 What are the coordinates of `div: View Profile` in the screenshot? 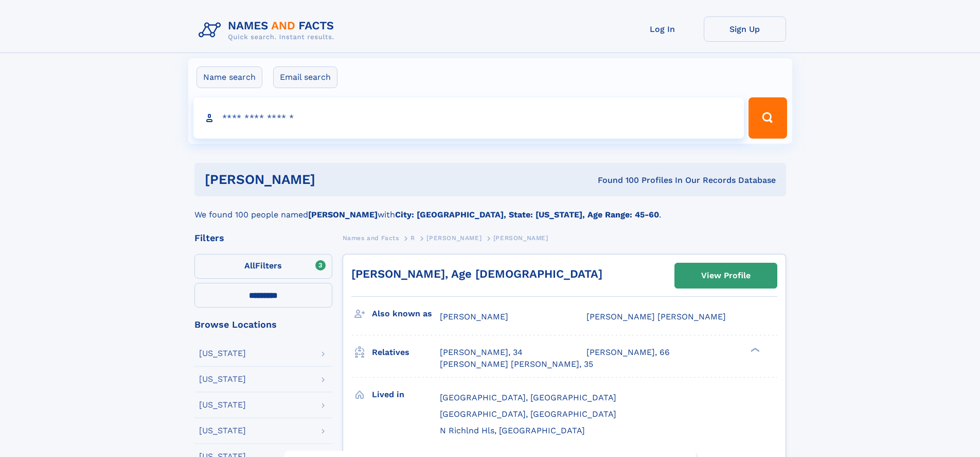 It's located at (726, 275).